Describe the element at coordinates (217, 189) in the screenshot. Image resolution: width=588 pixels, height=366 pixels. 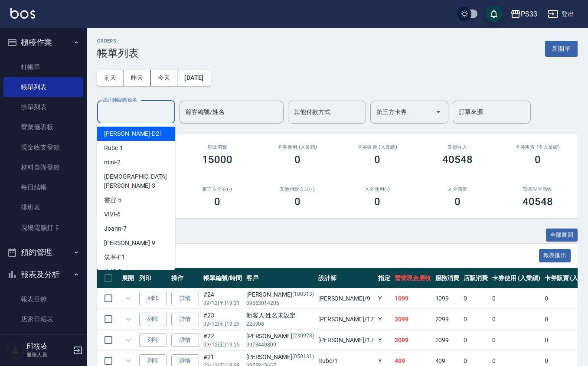
I see `h2: 第三方卡券(-)` at that location.